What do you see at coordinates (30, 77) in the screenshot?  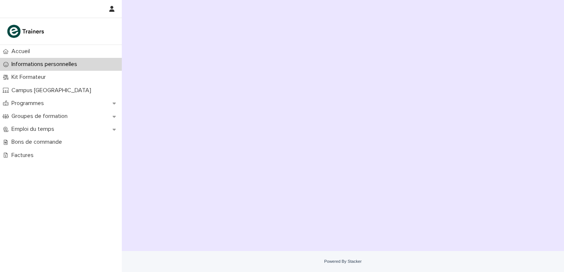 I see `p: Kit Formateur` at bounding box center [30, 77].